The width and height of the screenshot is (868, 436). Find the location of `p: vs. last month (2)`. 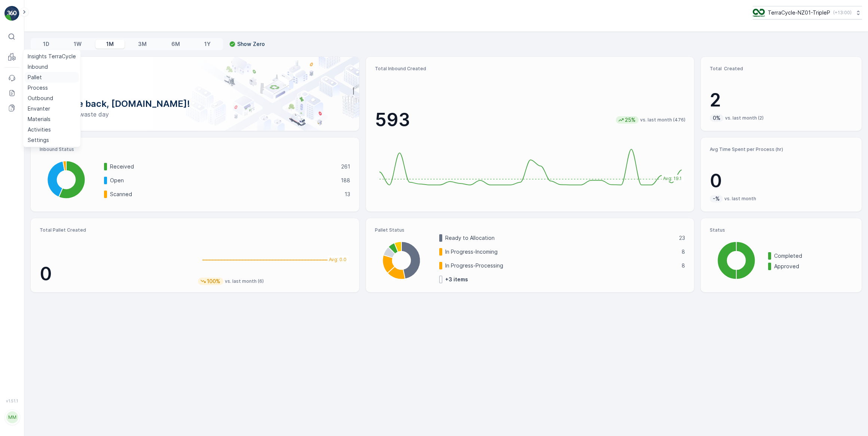

p: vs. last month (2) is located at coordinates (744, 118).